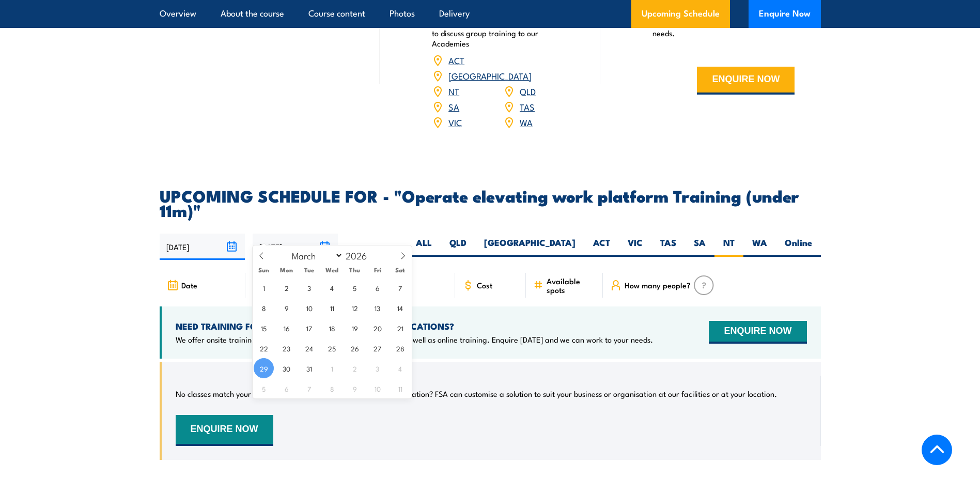  I want to click on span: April 2, 2026, so click(355, 368).